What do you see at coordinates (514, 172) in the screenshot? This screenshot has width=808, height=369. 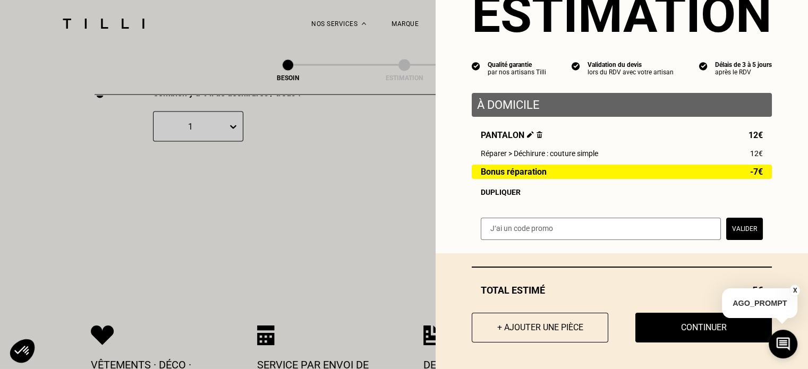 I see `span: Bonus réparation` at bounding box center [514, 172].